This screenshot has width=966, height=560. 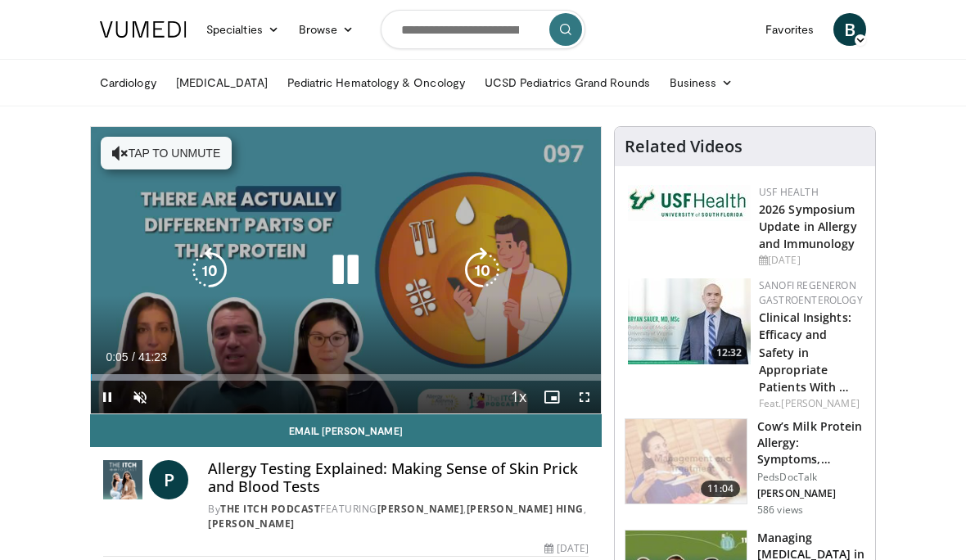 What do you see at coordinates (243, 29) in the screenshot?
I see `a: Specialties` at bounding box center [243, 29].